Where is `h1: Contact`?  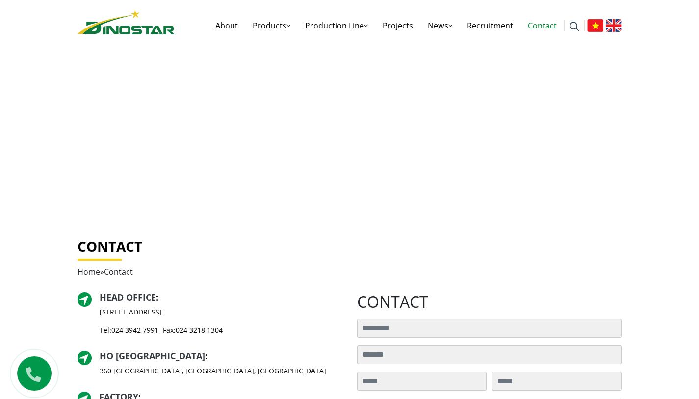
h1: Contact is located at coordinates (350, 246).